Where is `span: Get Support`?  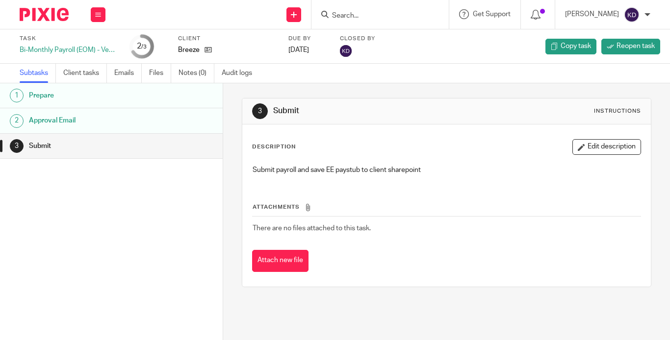 span: Get Support is located at coordinates (491, 14).